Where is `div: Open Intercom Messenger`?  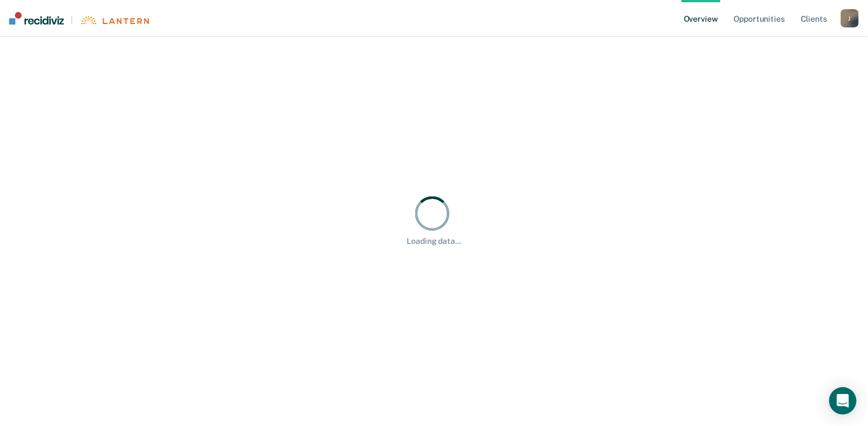 div: Open Intercom Messenger is located at coordinates (843, 401).